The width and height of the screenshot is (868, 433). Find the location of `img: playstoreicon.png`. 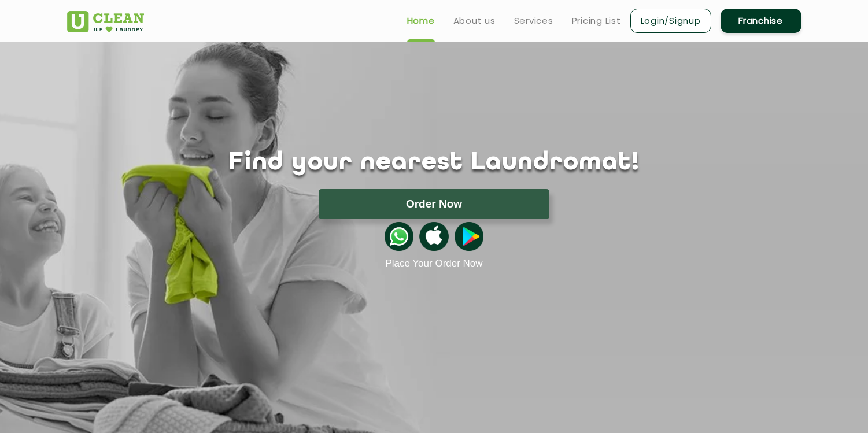

img: playstoreicon.png is located at coordinates (469, 236).